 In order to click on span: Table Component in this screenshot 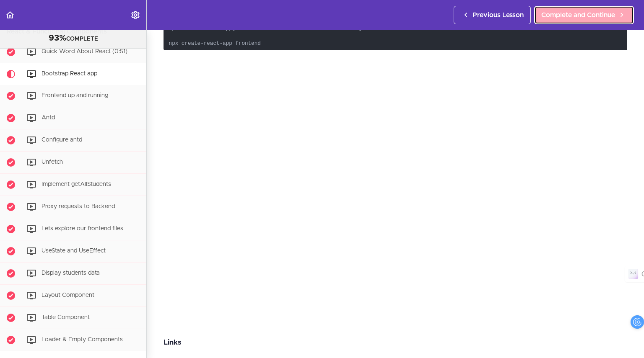, I will do `click(65, 318)`.